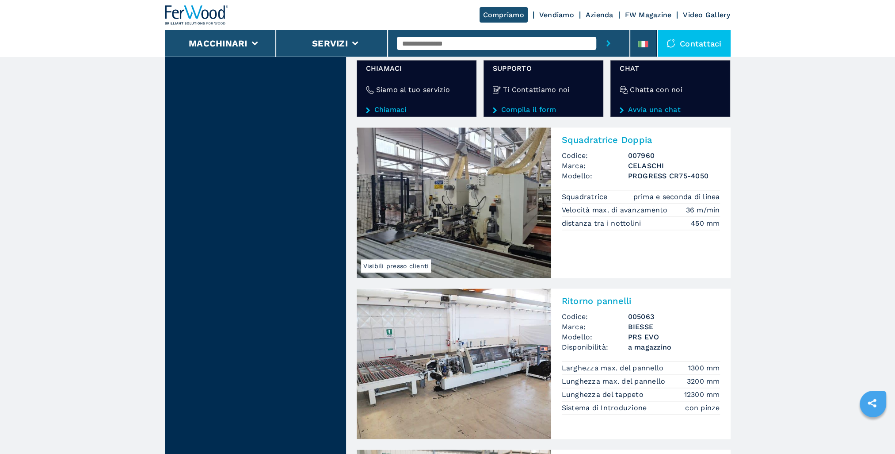 Image resolution: width=895 pixels, height=454 pixels. Describe the element at coordinates (330, 43) in the screenshot. I see `button: Servizi` at that location.